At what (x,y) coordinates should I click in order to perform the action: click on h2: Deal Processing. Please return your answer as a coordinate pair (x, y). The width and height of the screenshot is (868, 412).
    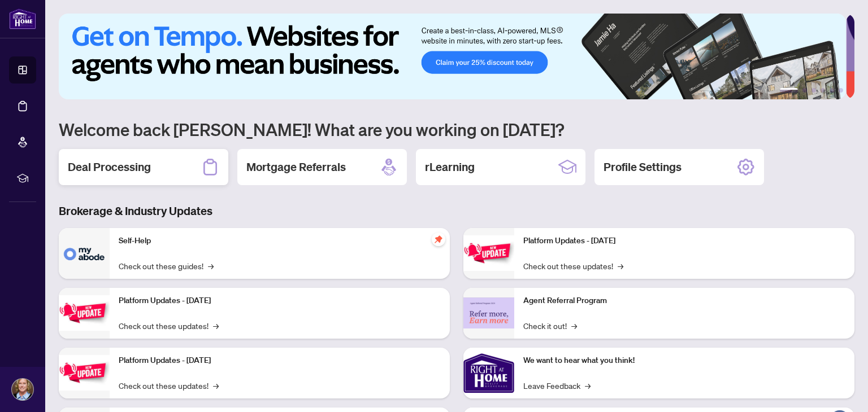
    Looking at the image, I should click on (109, 167).